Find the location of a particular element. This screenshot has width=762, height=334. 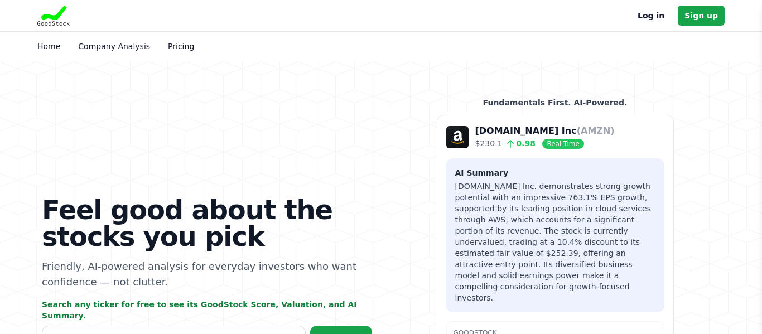

p: Friendly, AI-powered analysis for everyday investors who want confidence — not clutter. is located at coordinates (207, 274).